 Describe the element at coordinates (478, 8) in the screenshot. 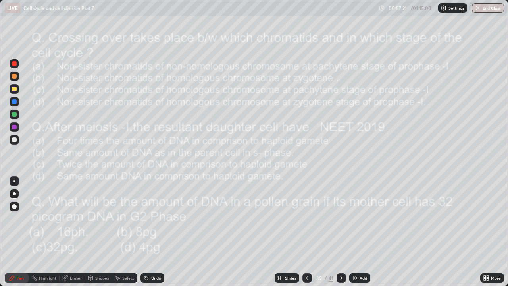

I see `img: end-class-cross` at that location.